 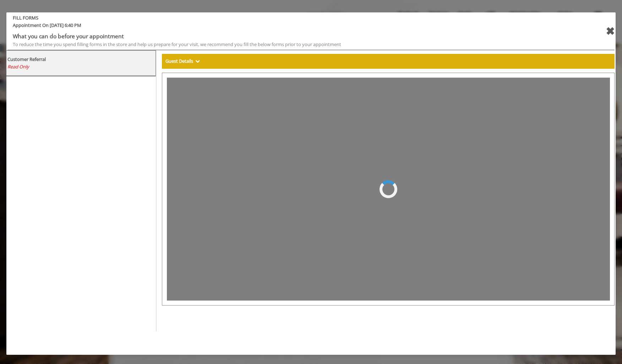 I want to click on b: Guest Details, so click(x=180, y=61).